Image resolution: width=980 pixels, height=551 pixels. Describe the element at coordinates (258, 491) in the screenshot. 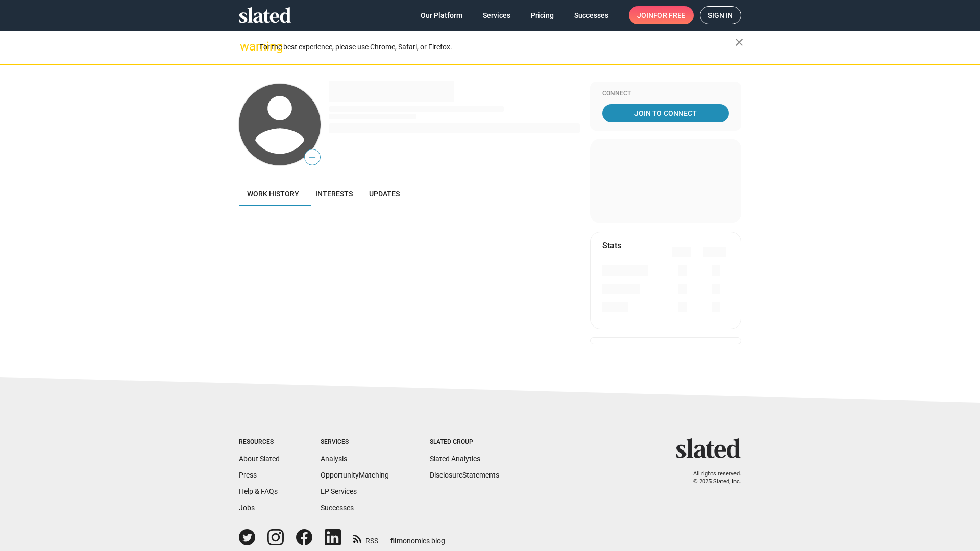

I see `a: Help & FAQs` at that location.